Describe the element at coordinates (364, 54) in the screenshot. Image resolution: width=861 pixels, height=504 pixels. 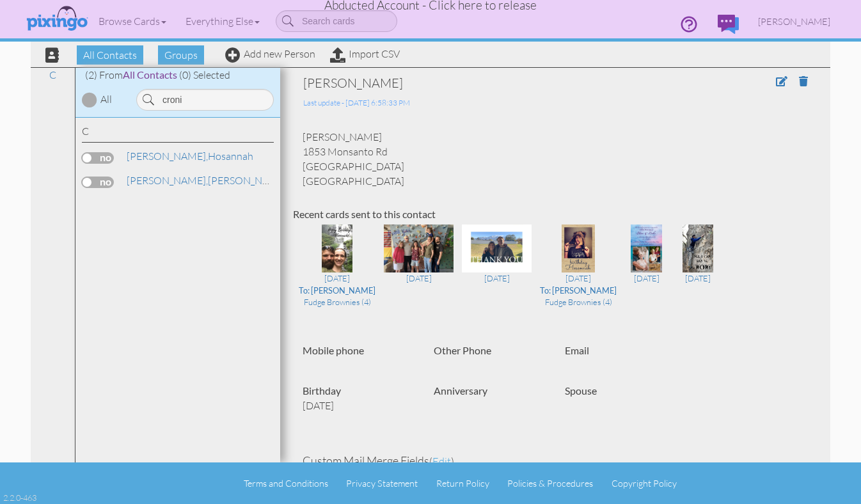
I see `a: Import CSV` at that location.